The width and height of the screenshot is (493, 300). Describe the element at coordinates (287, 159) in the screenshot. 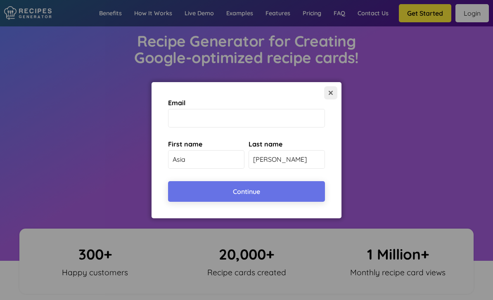

I see `input: Last name` at that location.